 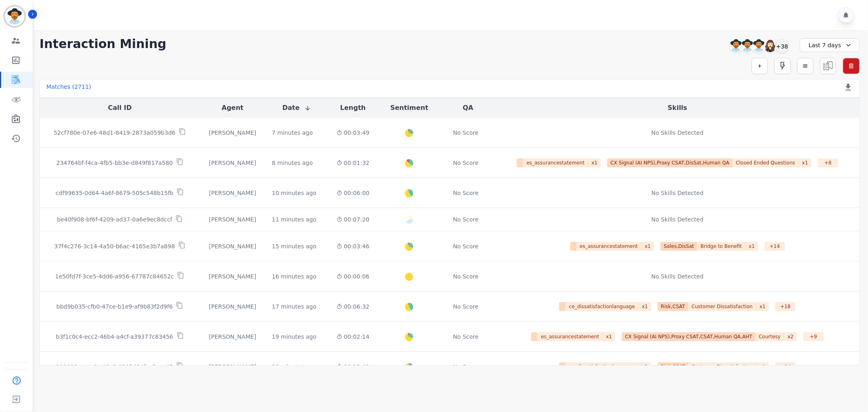 I want to click on p: 1e50fd7f-3ce5-4dd6-a956-67787c84652c, so click(x=115, y=277).